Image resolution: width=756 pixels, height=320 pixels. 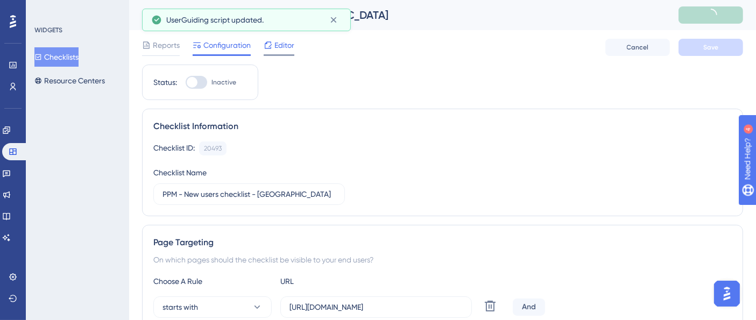 What do you see at coordinates (227, 45) in the screenshot?
I see `span: Configuration` at bounding box center [227, 45].